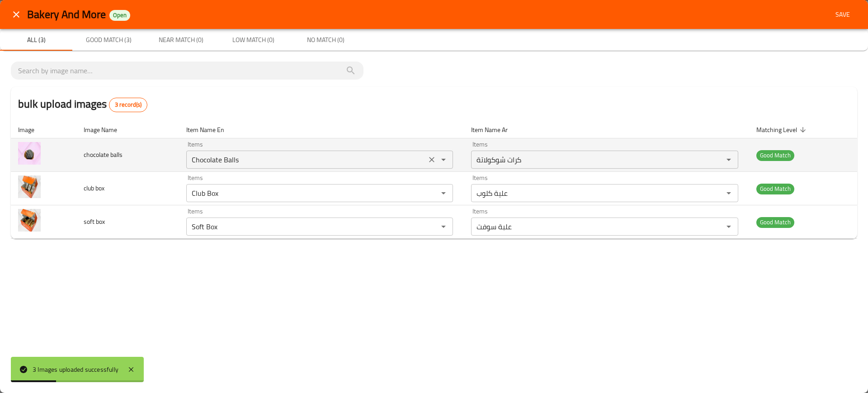 The image size is (868, 393). I want to click on button: close, so click(16, 14).